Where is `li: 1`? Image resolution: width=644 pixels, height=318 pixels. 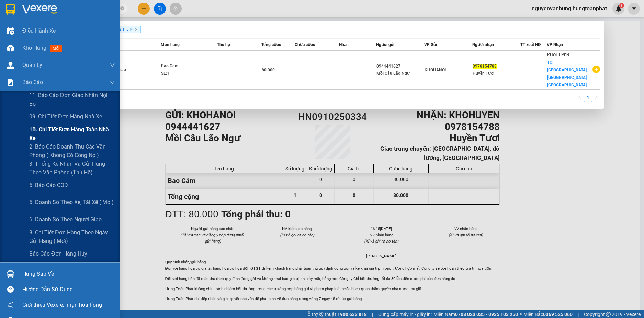
li: 1 is located at coordinates (588, 98).